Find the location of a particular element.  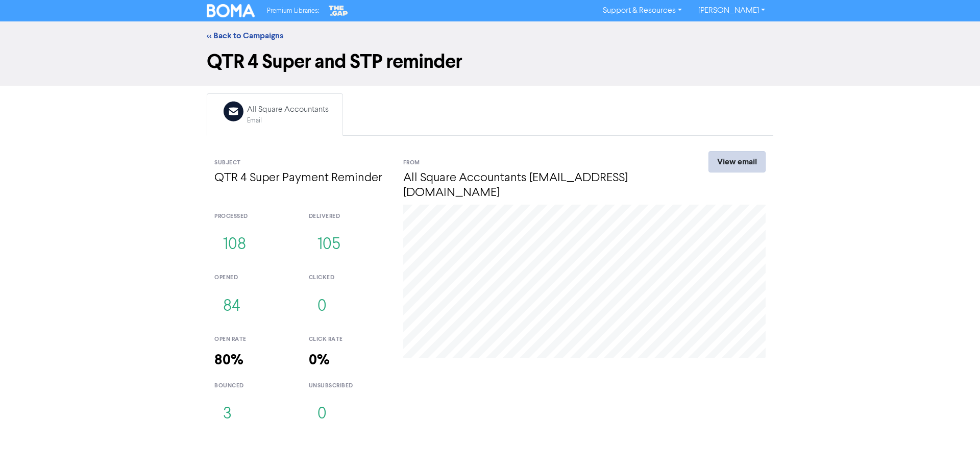

div: click rate is located at coordinates (348, 339).